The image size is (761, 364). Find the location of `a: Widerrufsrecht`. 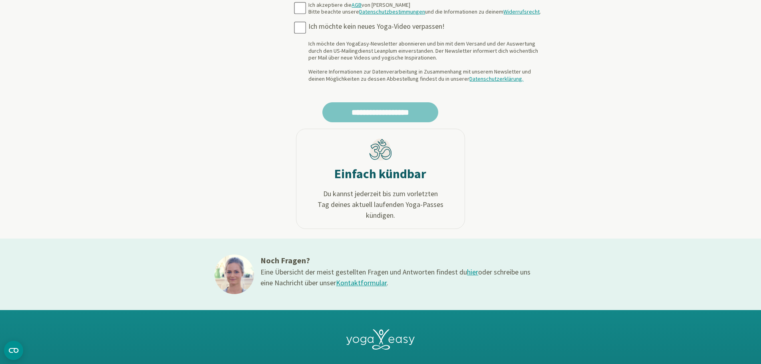

a: Widerrufsrecht is located at coordinates (521, 12).